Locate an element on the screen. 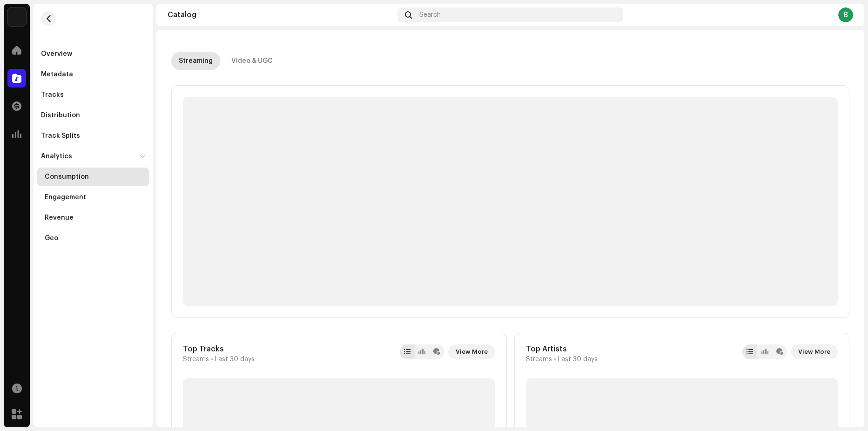  div: Geo is located at coordinates (51, 238).